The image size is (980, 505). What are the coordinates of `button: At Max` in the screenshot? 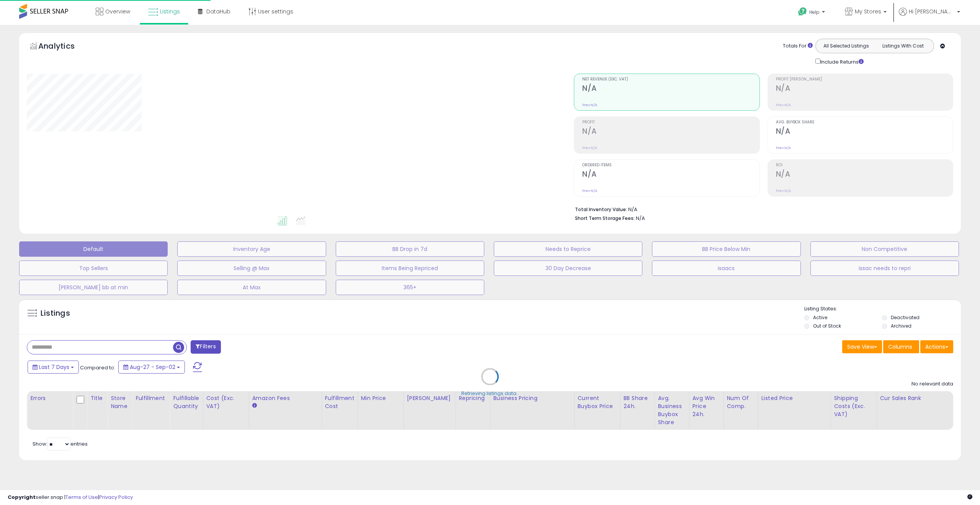 It's located at (251, 287).